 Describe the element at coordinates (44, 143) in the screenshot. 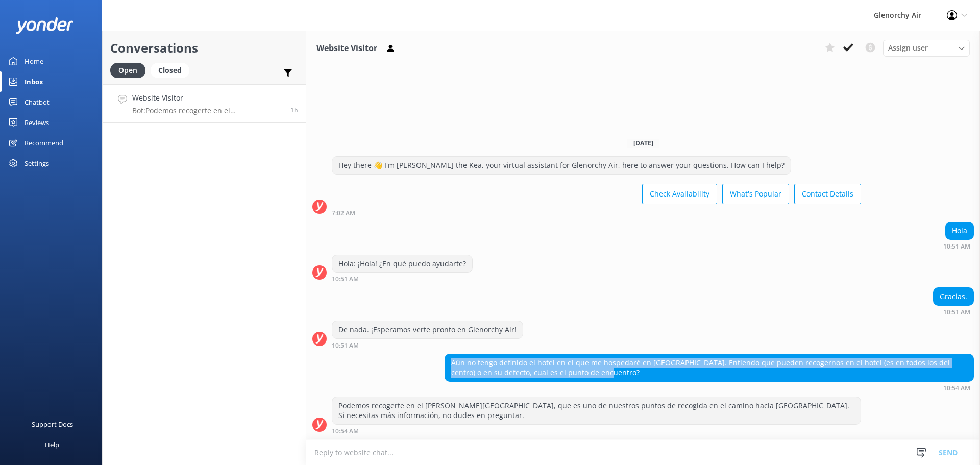

I see `div: Recommend` at that location.